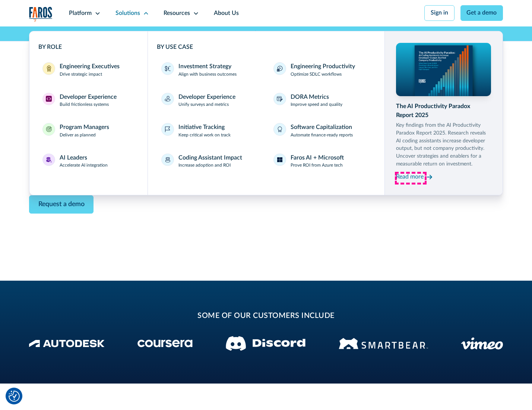 The width and height of the screenshot is (532, 410). What do you see at coordinates (74, 158) in the screenshot?
I see `div: AI Leaders` at bounding box center [74, 158].